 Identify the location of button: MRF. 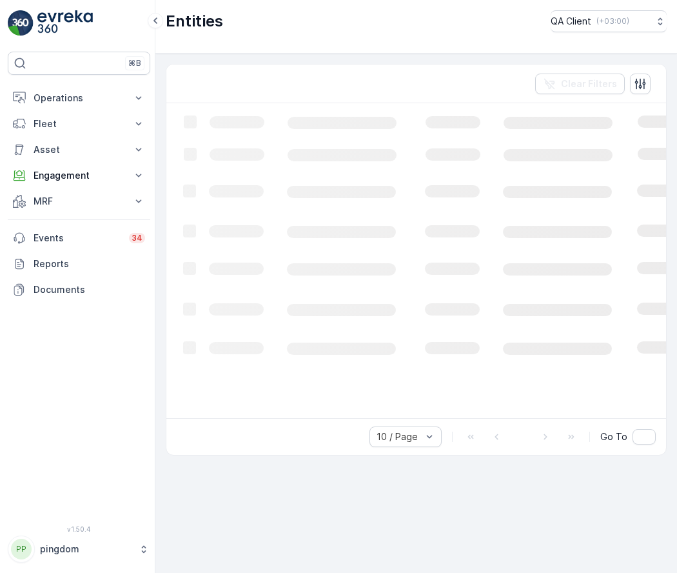
(79, 201).